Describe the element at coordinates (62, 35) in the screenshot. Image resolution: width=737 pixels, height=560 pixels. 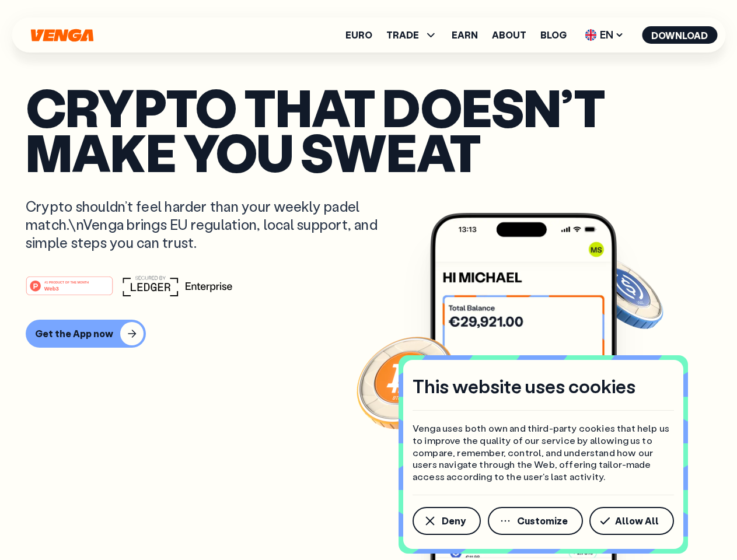
I see `svg: Home` at that location.